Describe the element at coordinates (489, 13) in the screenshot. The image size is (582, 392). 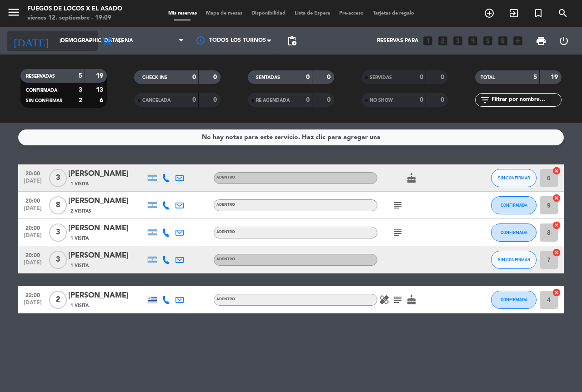
I see `i: add_circle_outline` at that location.